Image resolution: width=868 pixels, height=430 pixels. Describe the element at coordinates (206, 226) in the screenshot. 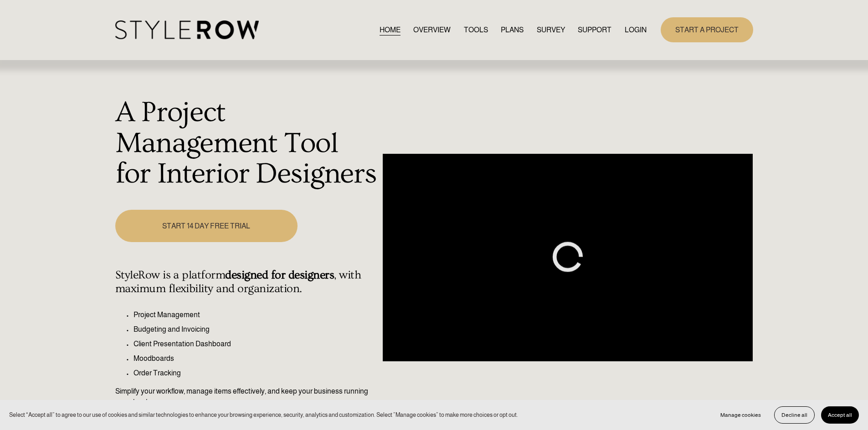

I see `a: START 14 DAY FREE TRIAL` at that location.